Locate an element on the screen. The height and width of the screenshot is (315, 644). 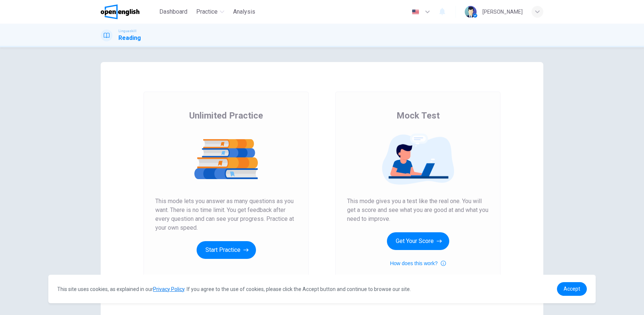
button: Practice is located at coordinates (210, 12).